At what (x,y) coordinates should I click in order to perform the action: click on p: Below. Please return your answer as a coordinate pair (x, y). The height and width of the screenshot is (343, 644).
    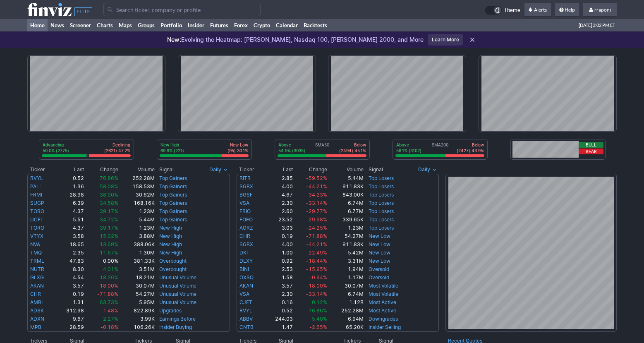
    Looking at the image, I should click on (470, 145).